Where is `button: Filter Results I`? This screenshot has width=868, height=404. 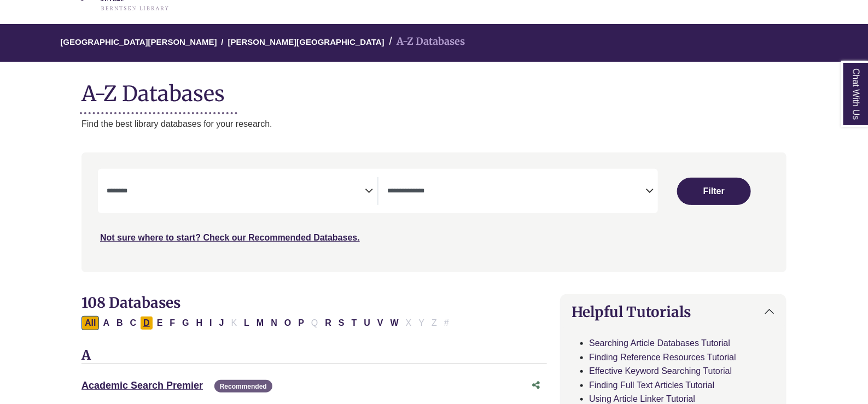
button: Filter Results I is located at coordinates (210, 323).